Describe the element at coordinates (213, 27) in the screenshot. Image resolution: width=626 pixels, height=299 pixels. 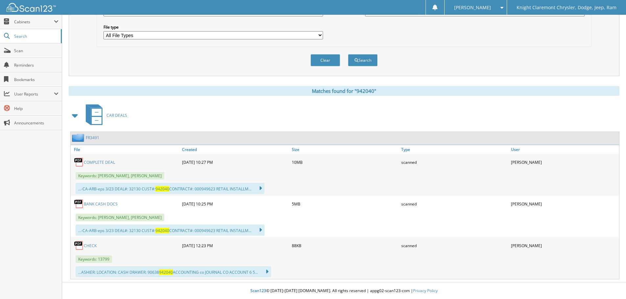
I see `label: File type` at that location.